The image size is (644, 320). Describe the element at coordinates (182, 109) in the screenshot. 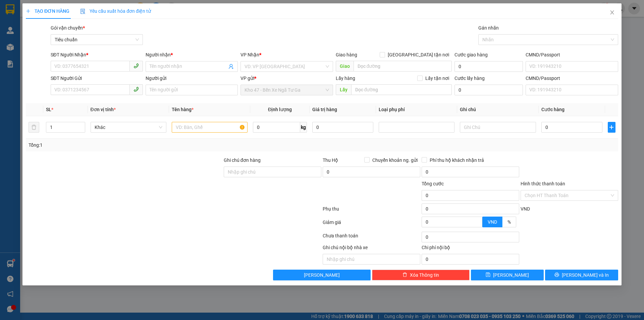

I see `span: Tên hàng` at that location.